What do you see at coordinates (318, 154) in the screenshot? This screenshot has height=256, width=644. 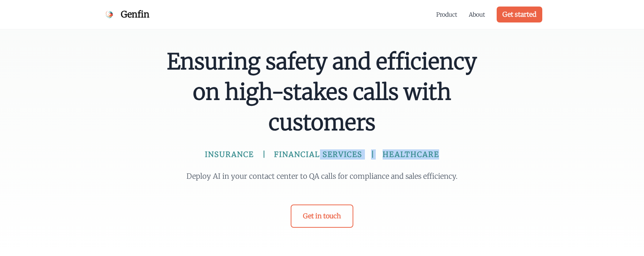 I see `span: FINANCIAL SERVICES` at bounding box center [318, 154].